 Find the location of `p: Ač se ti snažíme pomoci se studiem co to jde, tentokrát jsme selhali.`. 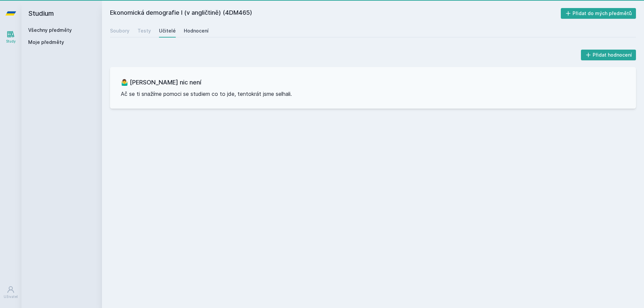

p: Ač se ti snažíme pomoci se studiem co to jde, tentokrát jsme selhali. is located at coordinates (373, 94).